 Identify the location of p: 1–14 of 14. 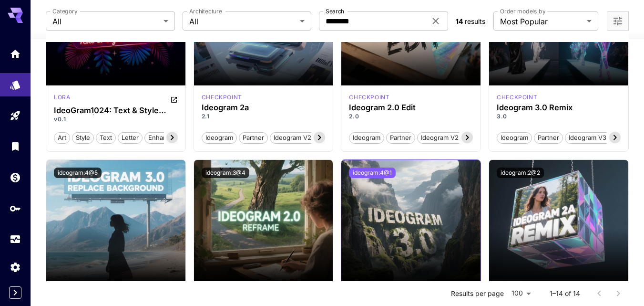
(565, 294).